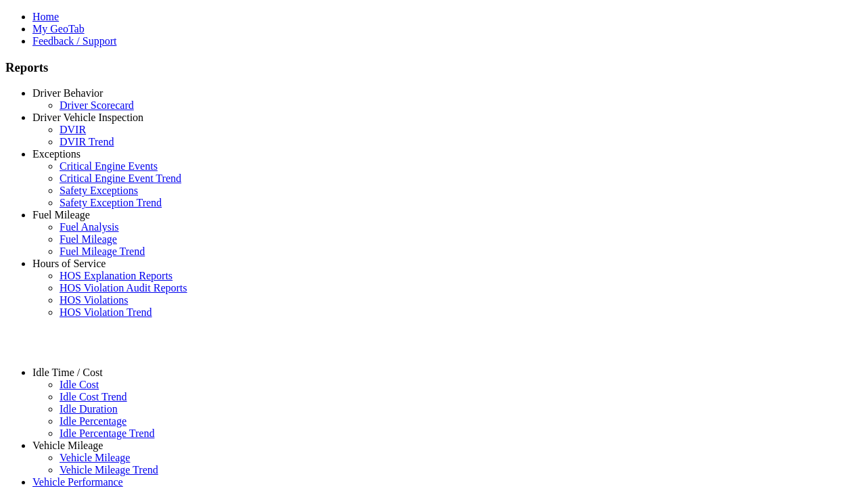 The image size is (866, 487). Describe the element at coordinates (68, 372) in the screenshot. I see `a: Idle Time / Cost` at that location.